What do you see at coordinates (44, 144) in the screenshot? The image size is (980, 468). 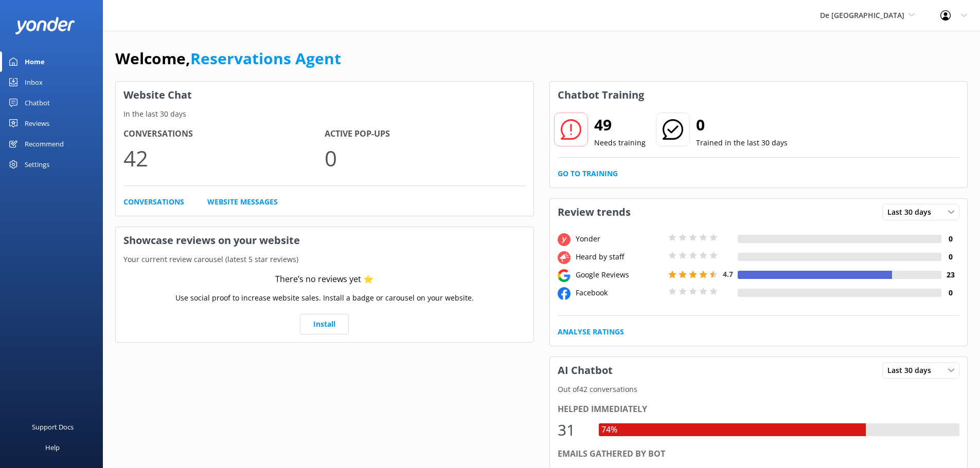 I see `div: Recommend` at bounding box center [44, 144].